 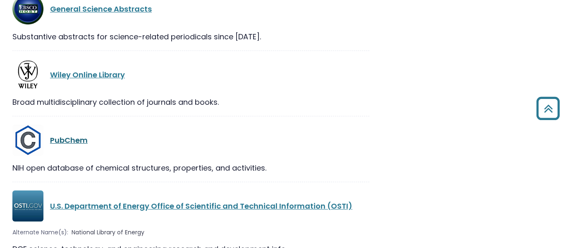 What do you see at coordinates (69, 140) in the screenshot?
I see `a: PubChem` at bounding box center [69, 140].